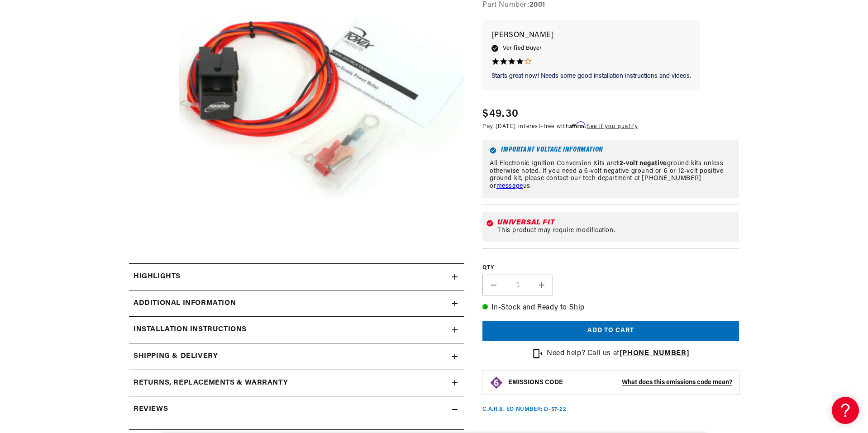  Describe the element at coordinates (616, 223) in the screenshot. I see `div: Universal Fit` at that location.